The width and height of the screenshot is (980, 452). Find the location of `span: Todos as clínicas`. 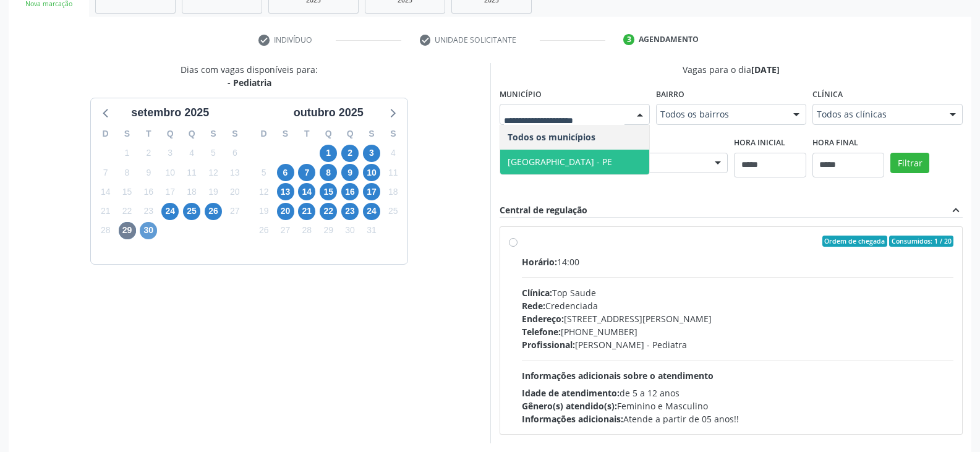

span: Todos as clínicas is located at coordinates (877, 114).